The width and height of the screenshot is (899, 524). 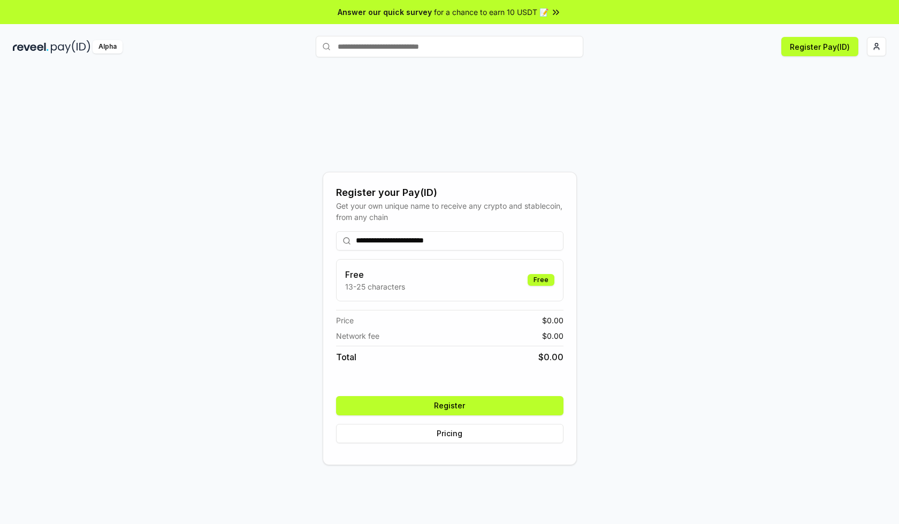 I want to click on button: Pricing, so click(x=450, y=434).